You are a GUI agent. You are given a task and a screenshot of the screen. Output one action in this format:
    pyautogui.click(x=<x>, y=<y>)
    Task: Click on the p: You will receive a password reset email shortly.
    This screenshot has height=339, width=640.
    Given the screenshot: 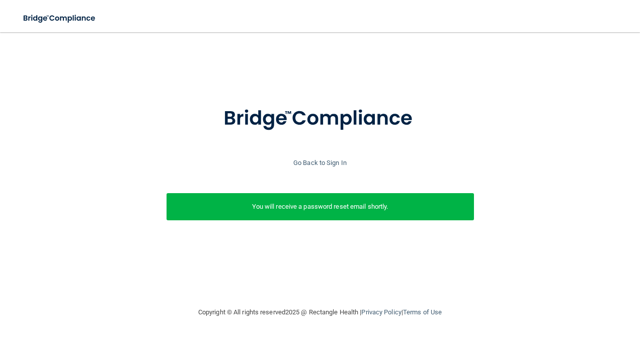 What is the action you would take?
    pyautogui.click(x=320, y=207)
    